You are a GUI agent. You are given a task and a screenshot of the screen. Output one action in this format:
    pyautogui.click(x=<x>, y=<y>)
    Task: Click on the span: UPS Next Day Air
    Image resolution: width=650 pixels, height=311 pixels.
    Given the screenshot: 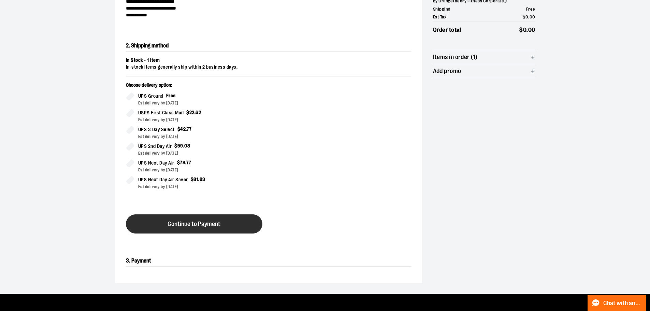 What is the action you would take?
    pyautogui.click(x=156, y=163)
    